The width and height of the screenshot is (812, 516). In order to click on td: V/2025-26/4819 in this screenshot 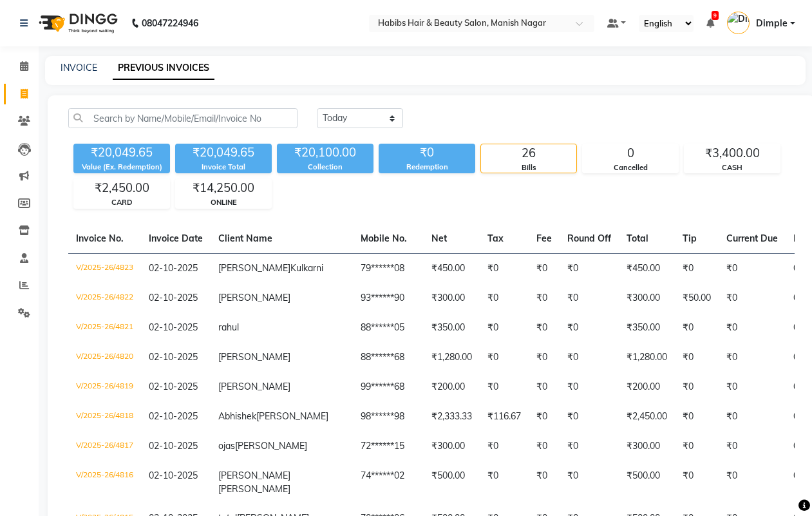, I will do `click(105, 387)`.